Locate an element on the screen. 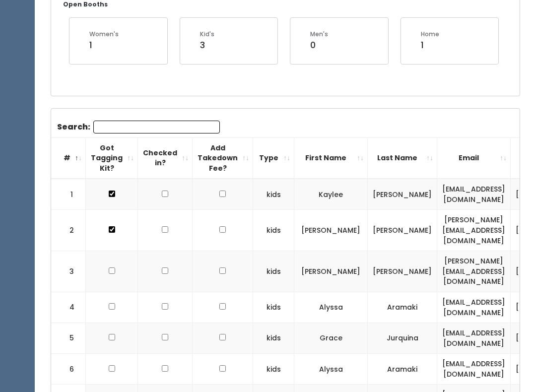  td: 1 is located at coordinates (68, 195).